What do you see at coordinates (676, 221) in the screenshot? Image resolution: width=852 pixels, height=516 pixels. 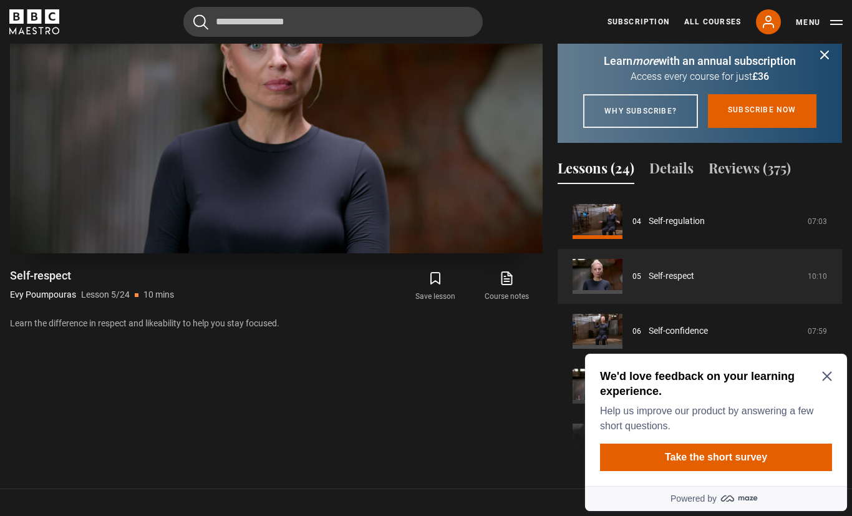 I see `a: Self-regulation` at bounding box center [676, 221].